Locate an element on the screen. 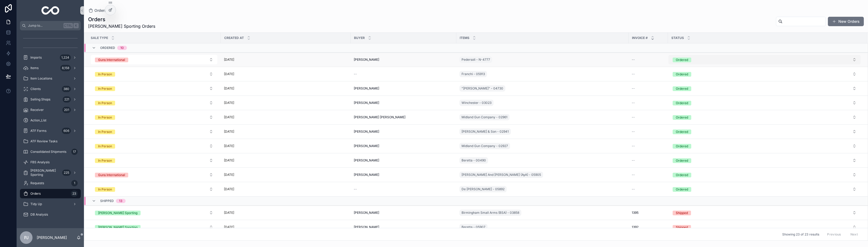  a: Orders23 is located at coordinates (50, 194).